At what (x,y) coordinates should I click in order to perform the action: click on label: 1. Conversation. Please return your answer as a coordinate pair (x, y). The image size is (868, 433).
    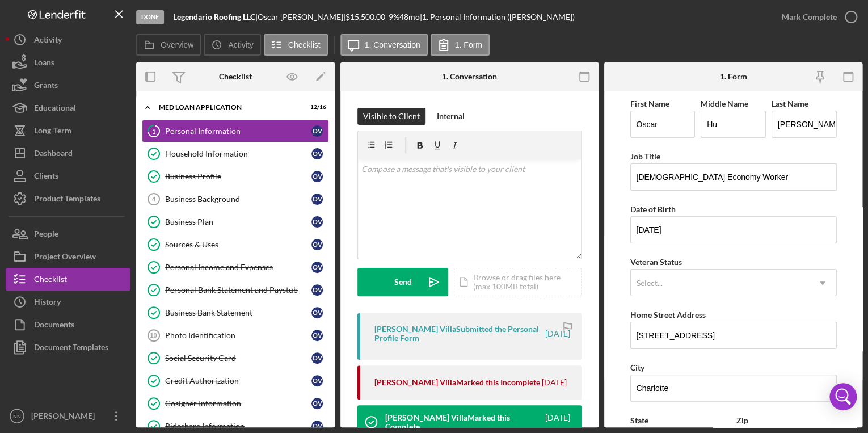
    Looking at the image, I should click on (392, 44).